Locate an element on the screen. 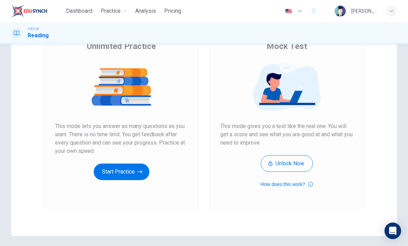 Image resolution: width=408 pixels, height=246 pixels. a: Dashboard is located at coordinates (79, 11).